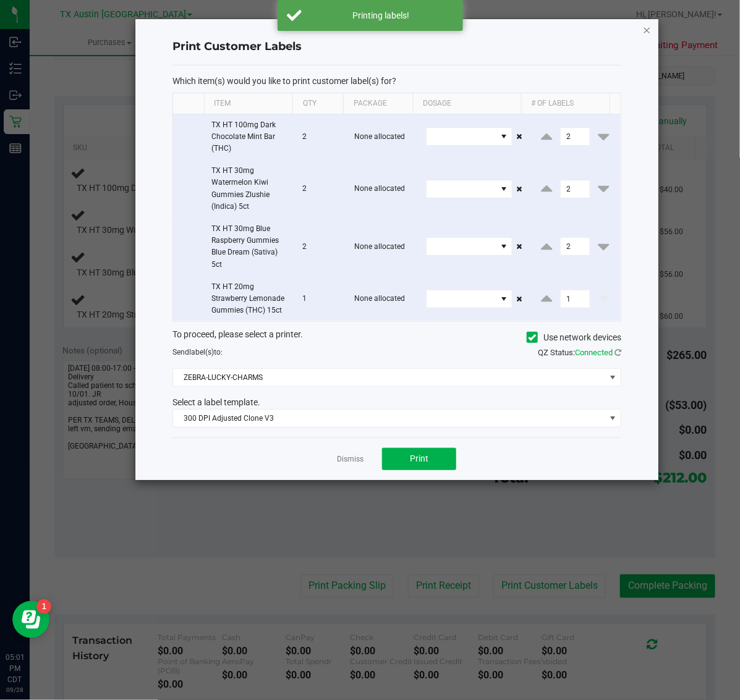 This screenshot has width=740, height=700. What do you see at coordinates (419, 459) in the screenshot?
I see `button: Print` at bounding box center [419, 459].